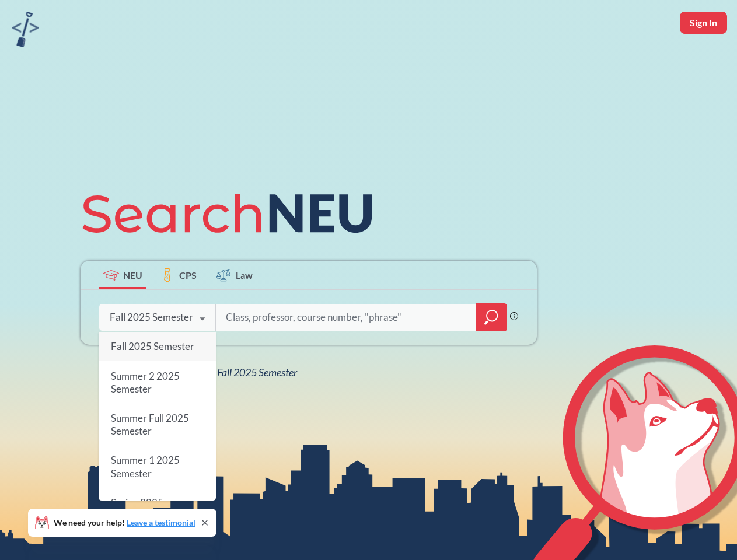 The height and width of the screenshot is (560, 737). I want to click on span: NEU, so click(132, 275).